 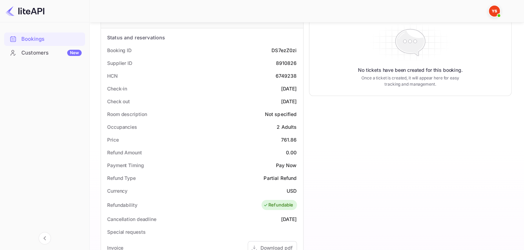 I want to click on div: Customers, so click(x=51, y=53).